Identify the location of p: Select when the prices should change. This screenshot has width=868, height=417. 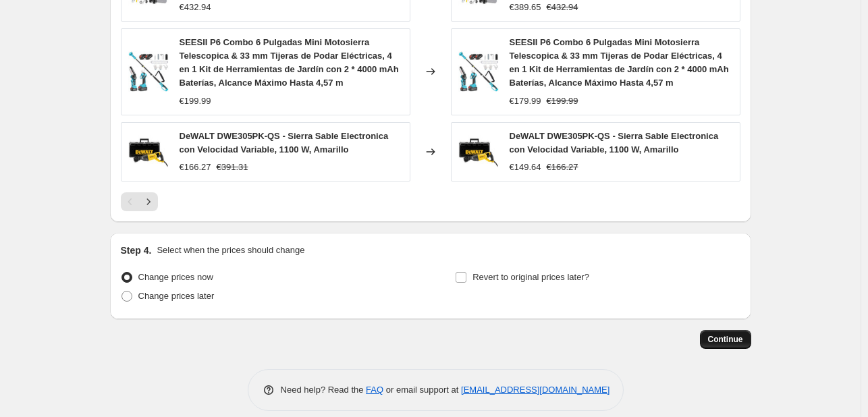
(230, 251).